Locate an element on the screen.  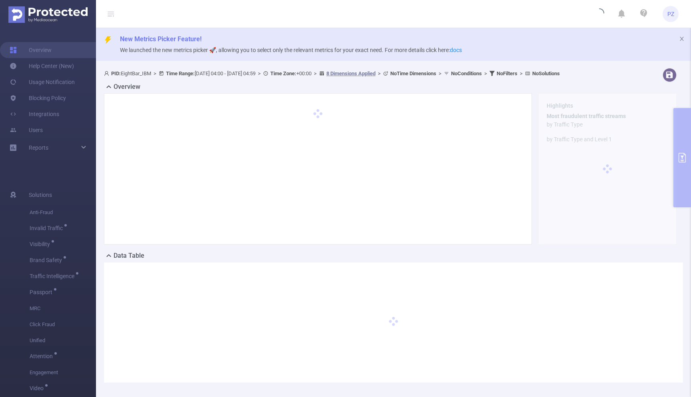
button: icon: close is located at coordinates (682, 39).